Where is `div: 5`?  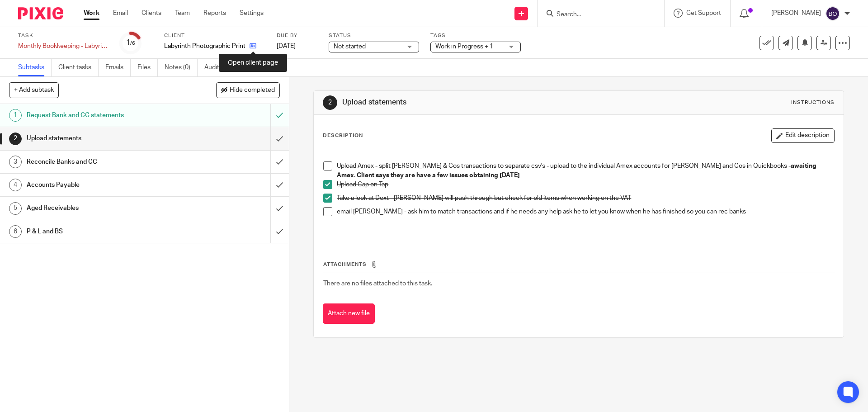
div: 5 is located at coordinates (15, 209).